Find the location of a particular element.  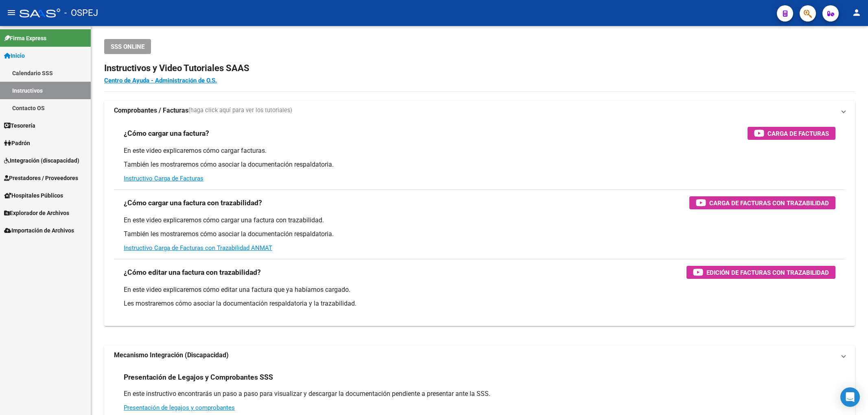

span: Inicio is located at coordinates (14, 56).